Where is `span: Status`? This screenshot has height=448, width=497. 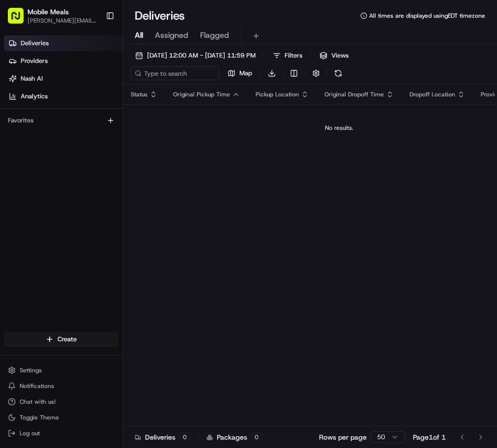
span: Status is located at coordinates (139, 94).